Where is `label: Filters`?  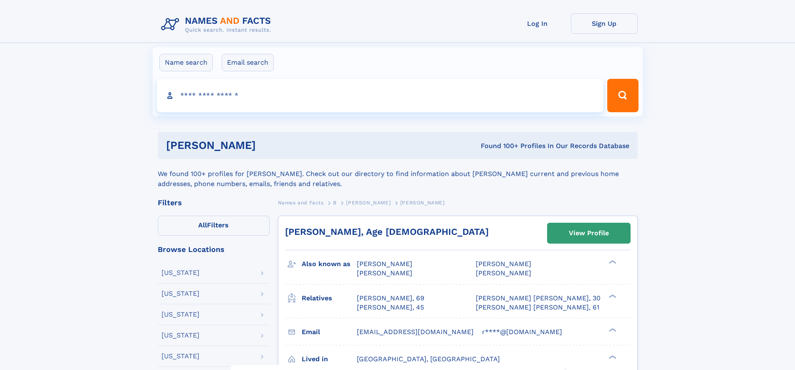
label: Filters is located at coordinates (214, 226).